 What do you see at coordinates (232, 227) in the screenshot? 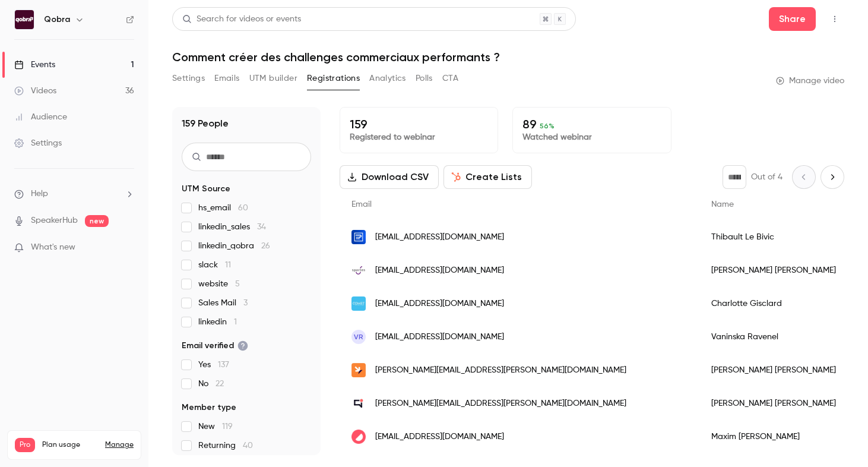
I see `span: linkedin_sales` at bounding box center [232, 227].